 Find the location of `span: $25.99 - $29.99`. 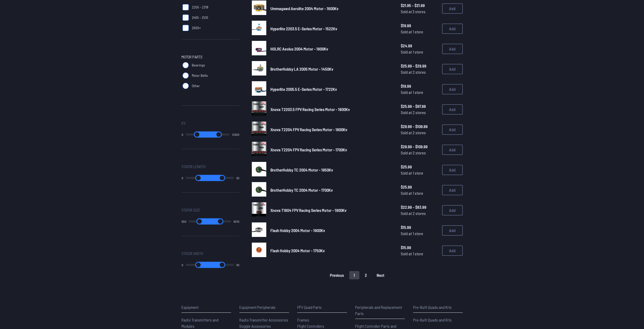

span: $25.99 - $29.99 is located at coordinates (419, 66).